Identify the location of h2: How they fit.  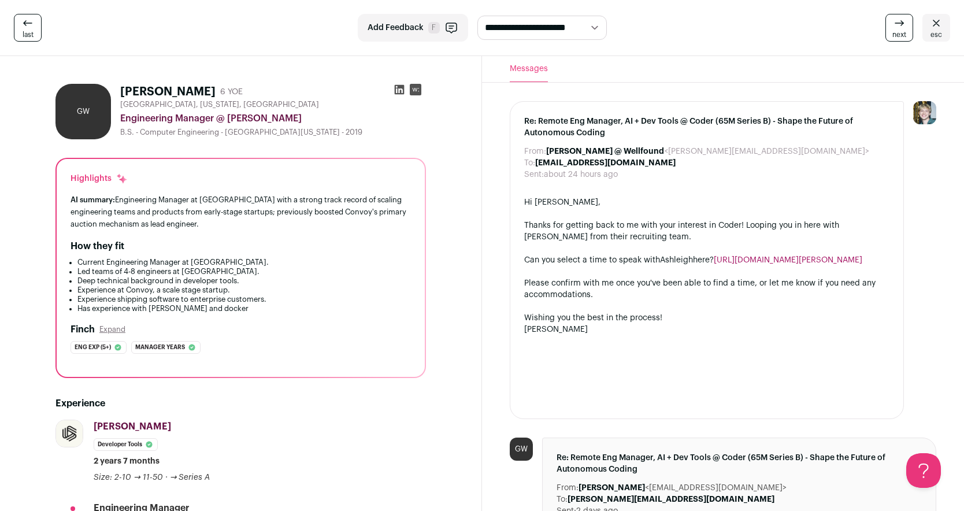
(97, 246).